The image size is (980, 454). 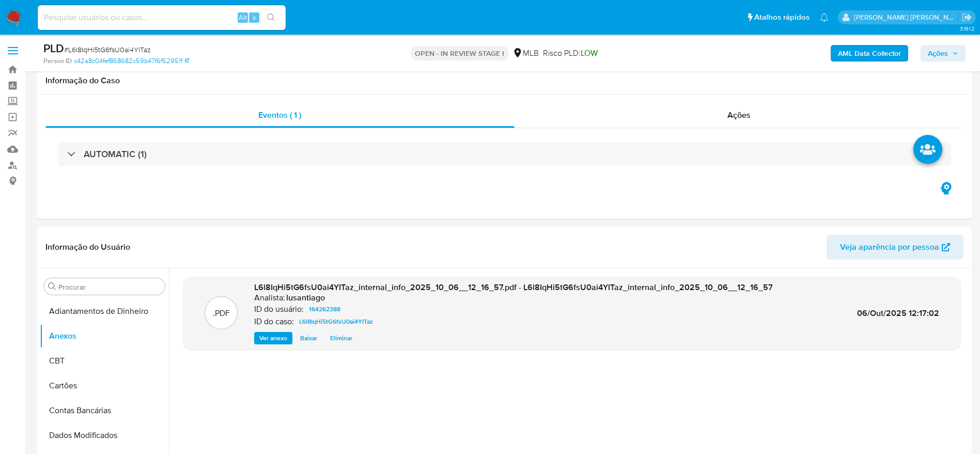 I want to click on input: Pesquise usuários ou casos..., so click(x=161, y=18).